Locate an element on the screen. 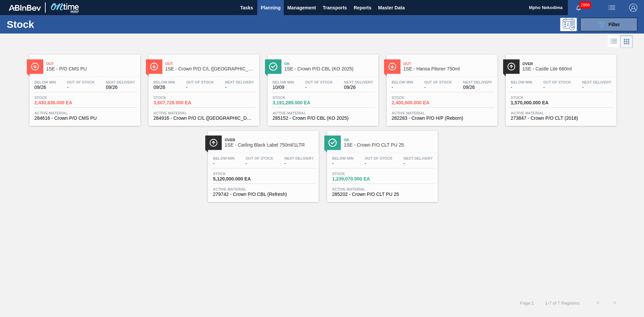 Image resolution: width=644 pixels, height=317 pixels. span: 5,120,000.000 EA is located at coordinates (236, 179).